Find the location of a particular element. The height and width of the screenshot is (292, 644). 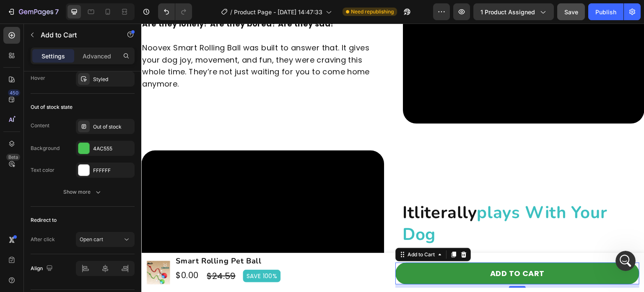

textarea: Message… is located at coordinates (84, 217).